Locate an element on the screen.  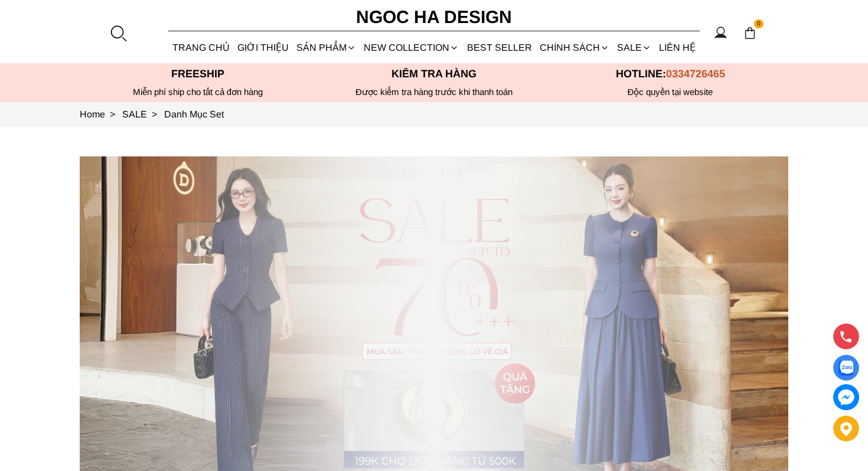
p: Được kiểm tra hàng trước khi thanh toán is located at coordinates (434, 92).